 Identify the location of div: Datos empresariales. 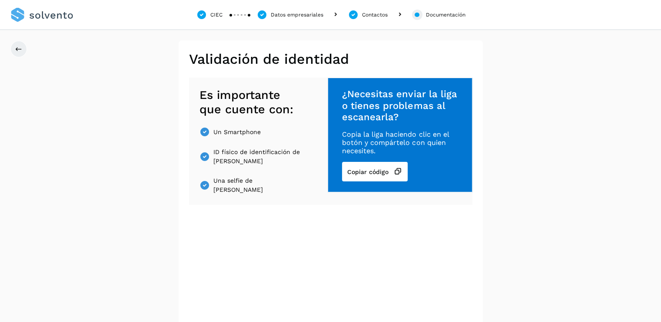
(297, 15).